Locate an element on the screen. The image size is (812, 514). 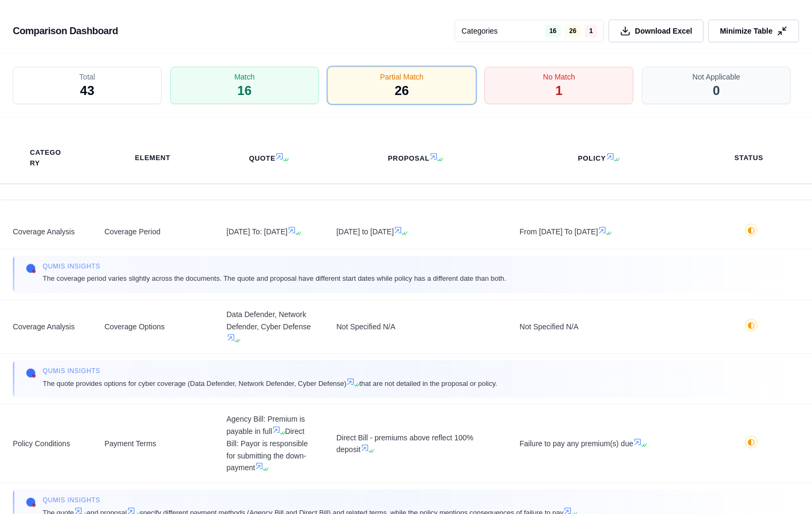
th: Category is located at coordinates (48, 158).